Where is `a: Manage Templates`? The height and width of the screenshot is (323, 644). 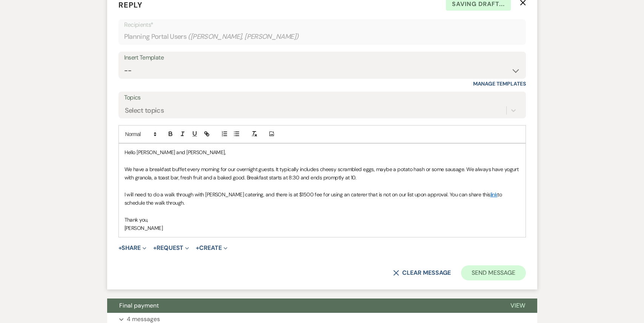 a: Manage Templates is located at coordinates (499, 84).